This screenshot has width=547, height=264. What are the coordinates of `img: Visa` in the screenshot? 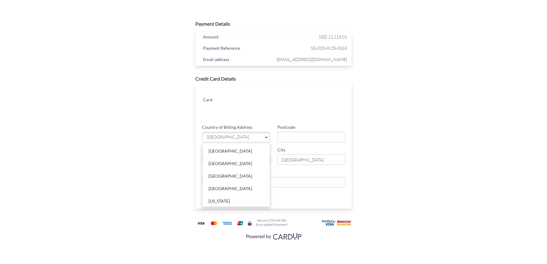 It's located at (201, 223).